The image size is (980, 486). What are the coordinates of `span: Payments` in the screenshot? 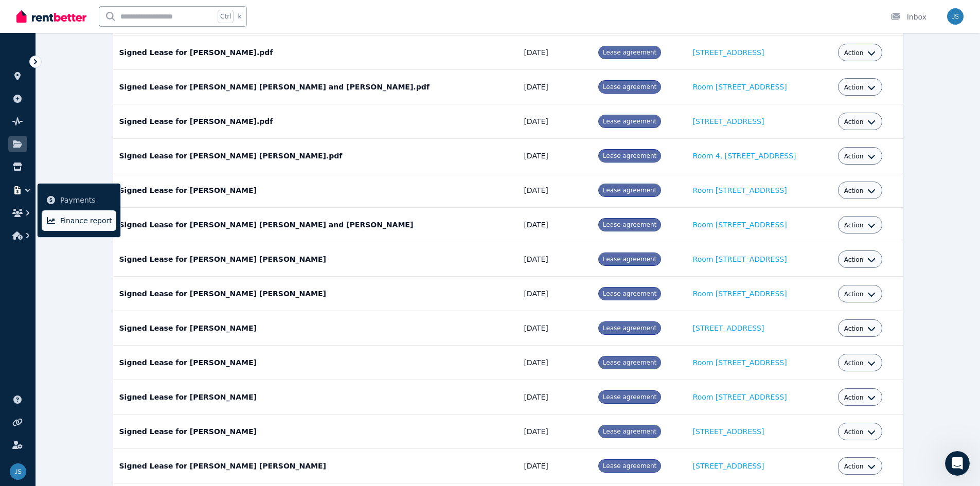 It's located at (86, 200).